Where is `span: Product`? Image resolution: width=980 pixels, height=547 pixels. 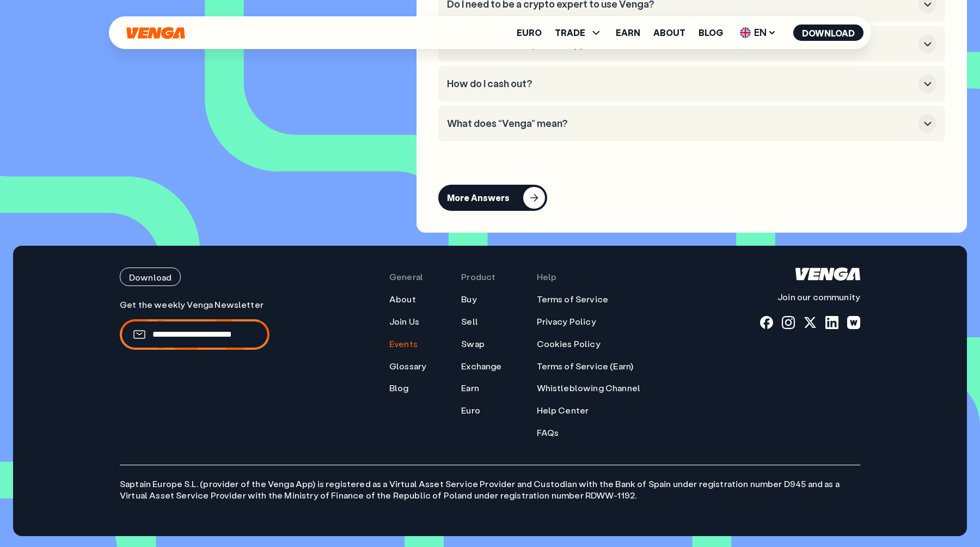
span: Product is located at coordinates (478, 277).